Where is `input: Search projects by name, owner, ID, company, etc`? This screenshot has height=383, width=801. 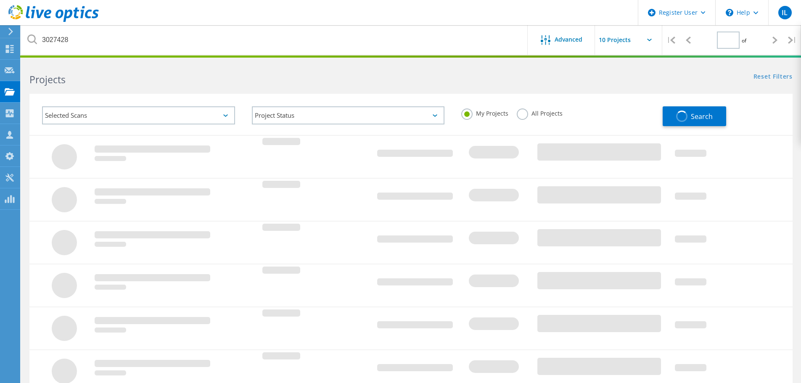
input: Search projects by name, owner, ID, company, etc is located at coordinates (275, 40).